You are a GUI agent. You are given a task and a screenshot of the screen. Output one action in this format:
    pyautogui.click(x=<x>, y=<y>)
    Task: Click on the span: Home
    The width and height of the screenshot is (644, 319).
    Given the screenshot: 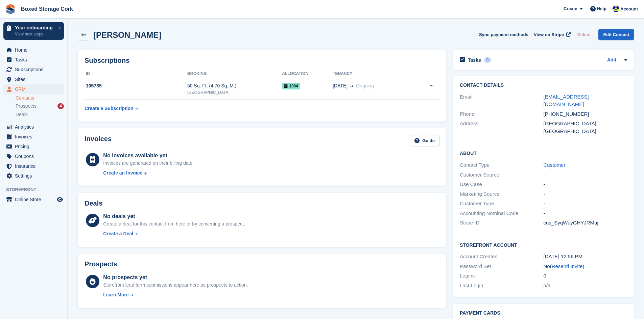 What is the action you would take?
    pyautogui.click(x=35, y=50)
    